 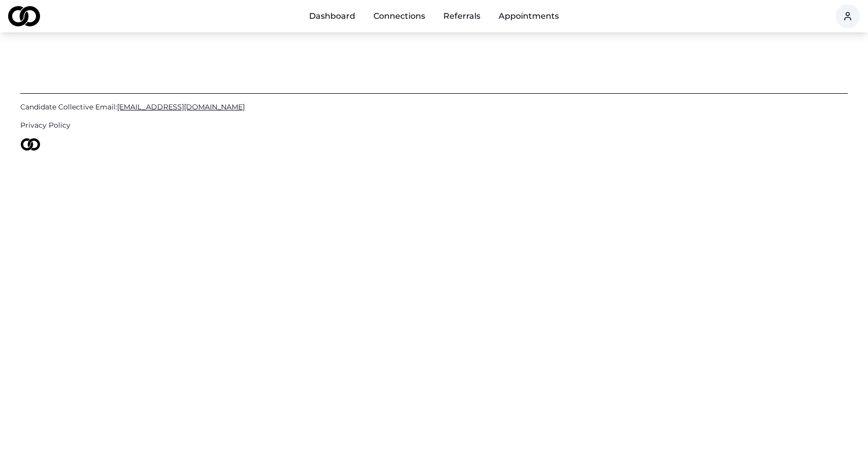 What do you see at coordinates (399, 16) in the screenshot?
I see `a: Connections` at bounding box center [399, 16].